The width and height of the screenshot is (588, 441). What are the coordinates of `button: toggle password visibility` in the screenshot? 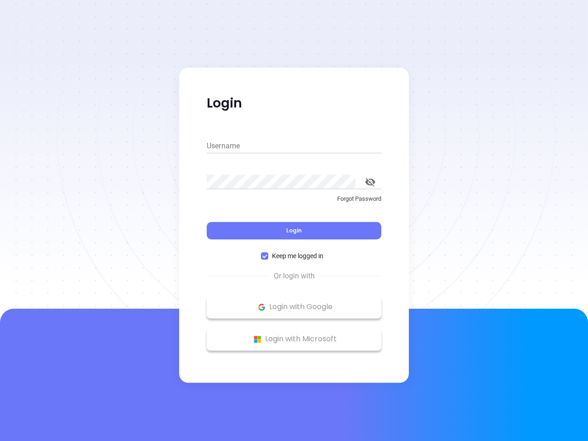 It's located at (370, 182).